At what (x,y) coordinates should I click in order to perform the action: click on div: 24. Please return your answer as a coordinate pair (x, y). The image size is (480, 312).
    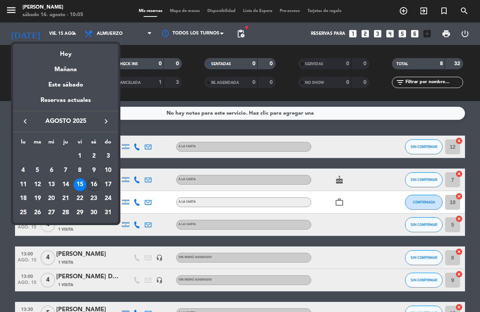
    Looking at the image, I should click on (108, 199).